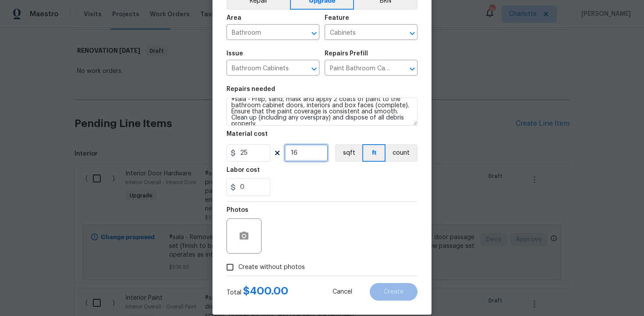 Image resolution: width=644 pixels, height=316 pixels. I want to click on span: Create without photos, so click(272, 267).